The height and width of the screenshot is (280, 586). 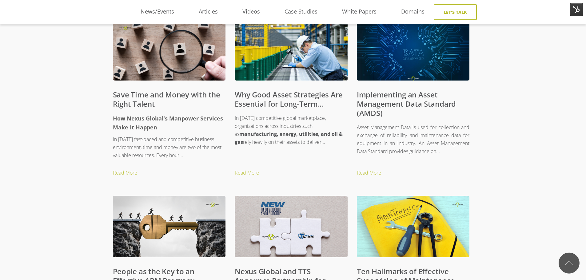 What do you see at coordinates (288, 99) in the screenshot?
I see `a: Why Good Asset Strategies Are Essential for Long-Term...` at bounding box center [288, 99].